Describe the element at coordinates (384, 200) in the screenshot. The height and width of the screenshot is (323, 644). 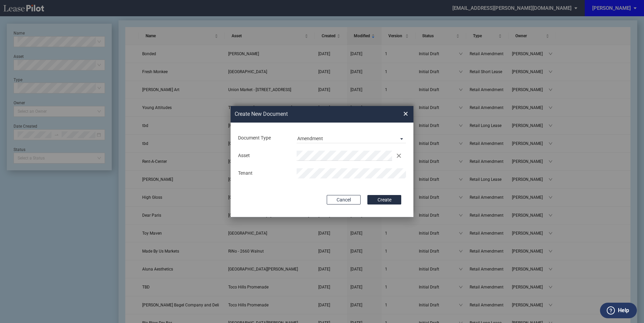
I see `button: Create` at that location.